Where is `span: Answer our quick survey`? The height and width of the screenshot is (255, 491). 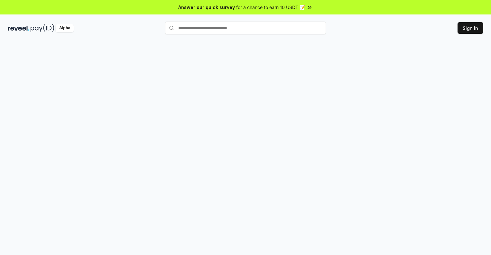
span: Answer our quick survey is located at coordinates (206, 7).